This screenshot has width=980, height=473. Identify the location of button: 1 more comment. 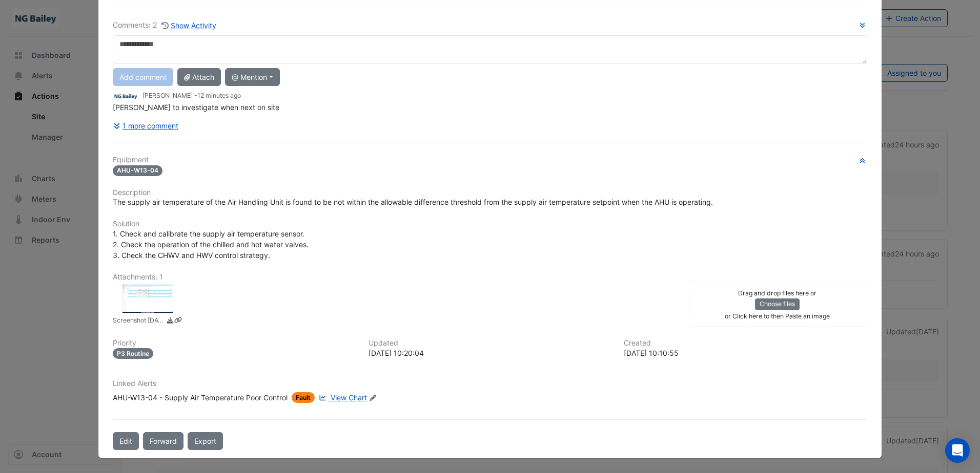
(145, 125).